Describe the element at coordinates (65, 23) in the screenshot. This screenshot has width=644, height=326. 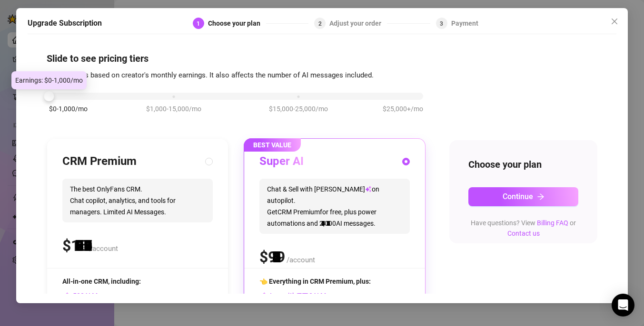
I see `h5: Upgrade Subscription` at that location.